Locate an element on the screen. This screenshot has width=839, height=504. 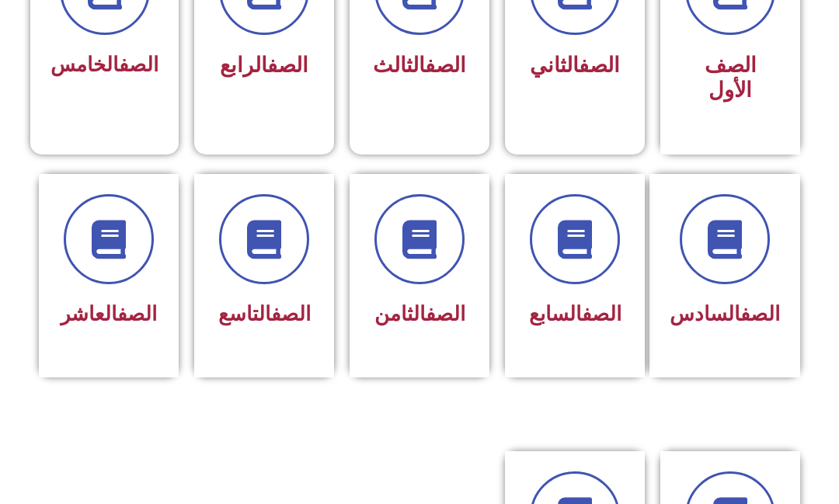
span: السادس is located at coordinates (725, 314).